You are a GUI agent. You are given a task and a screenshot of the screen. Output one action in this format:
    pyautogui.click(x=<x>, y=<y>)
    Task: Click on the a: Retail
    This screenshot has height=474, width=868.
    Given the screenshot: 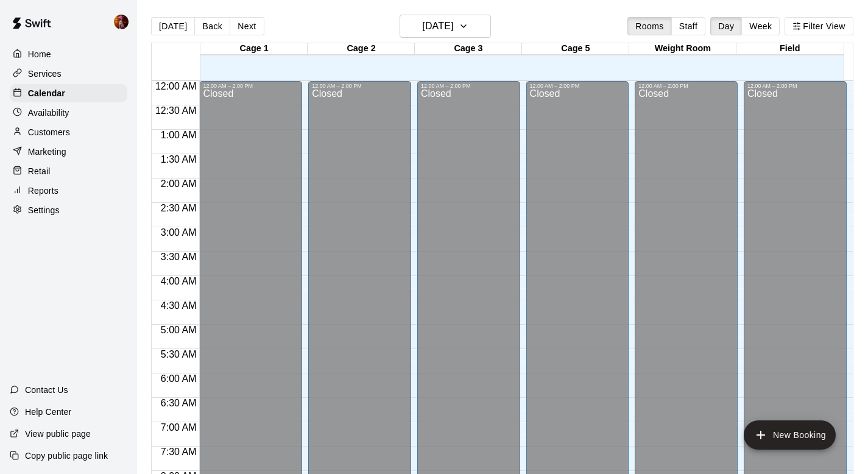 What is the action you would take?
    pyautogui.click(x=69, y=171)
    